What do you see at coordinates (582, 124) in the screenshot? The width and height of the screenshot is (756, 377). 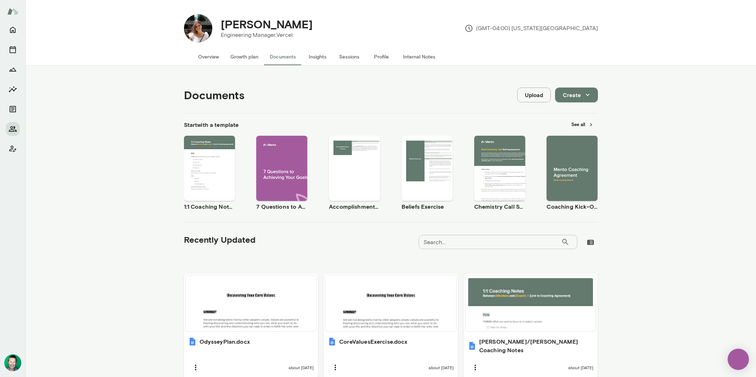 I see `button: See all` at bounding box center [582, 124].